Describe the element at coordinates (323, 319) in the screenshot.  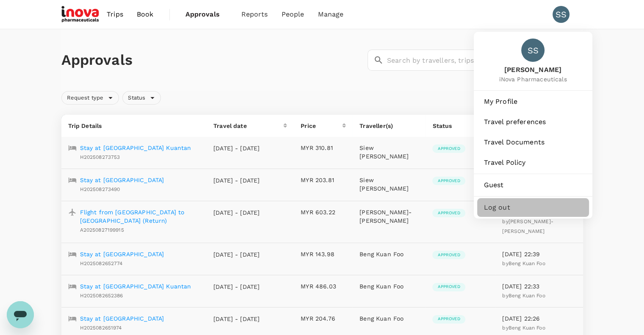
I see `p: MYR 204.76` at that location.